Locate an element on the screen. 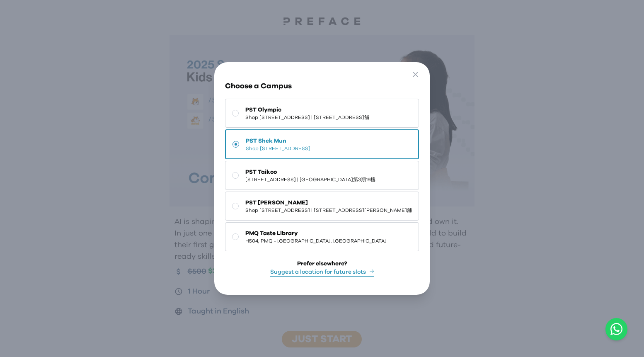  div: Prefer elsewhere? is located at coordinates (322, 264).